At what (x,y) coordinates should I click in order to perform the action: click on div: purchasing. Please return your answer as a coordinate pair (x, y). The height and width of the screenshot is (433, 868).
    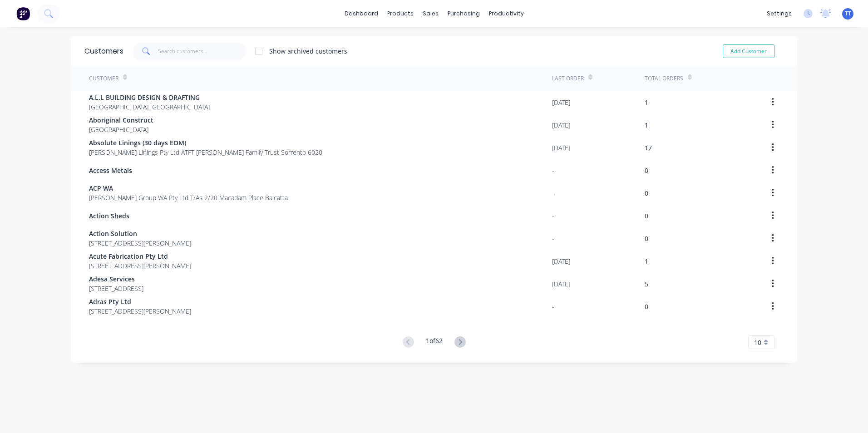
    Looking at the image, I should click on (463, 14).